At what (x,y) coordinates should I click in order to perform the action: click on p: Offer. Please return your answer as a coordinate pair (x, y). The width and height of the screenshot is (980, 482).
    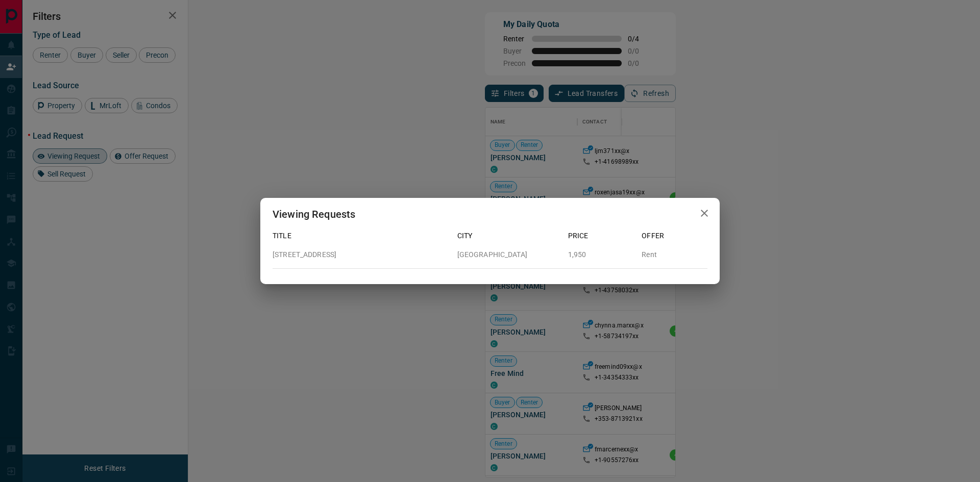
    Looking at the image, I should click on (674, 236).